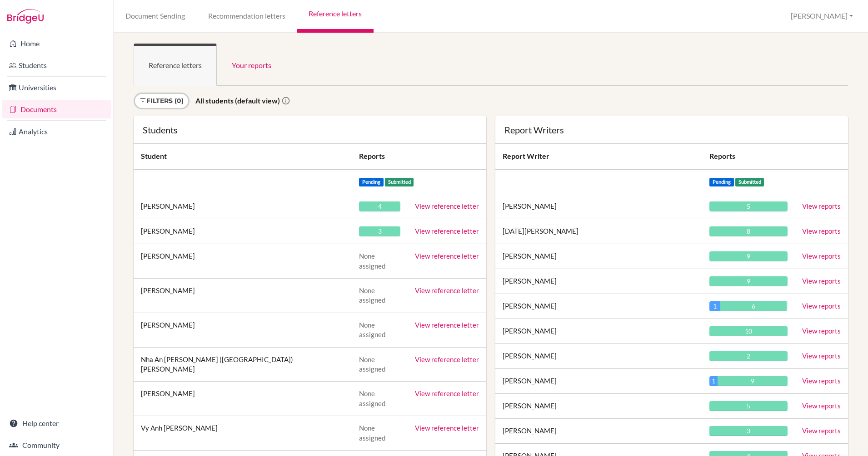 This screenshot has height=456, width=868. Describe the element at coordinates (56, 109) in the screenshot. I see `a: Documents` at that location.